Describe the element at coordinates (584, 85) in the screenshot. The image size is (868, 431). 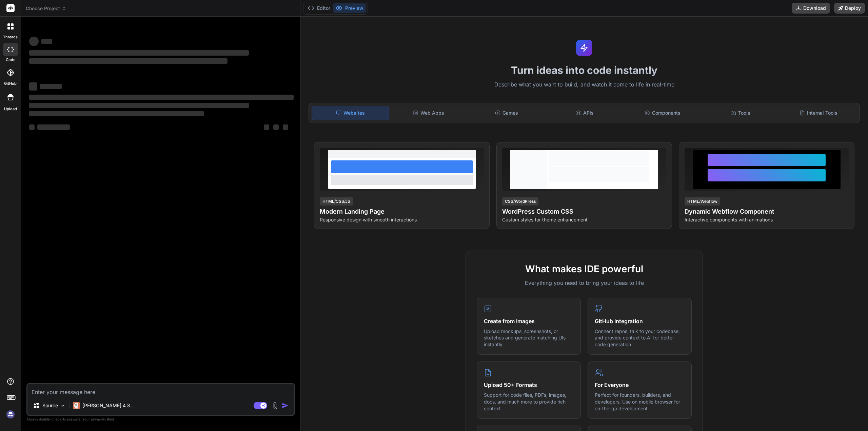
I see `p: Describe what you want to build, and watch it come to life in real-time` at that location.